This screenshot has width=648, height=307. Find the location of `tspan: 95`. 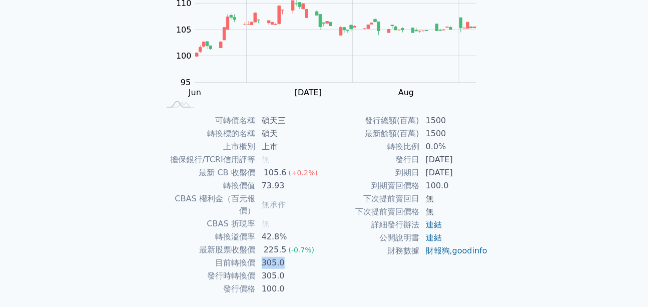

tspan: 95 is located at coordinates (186, 82).